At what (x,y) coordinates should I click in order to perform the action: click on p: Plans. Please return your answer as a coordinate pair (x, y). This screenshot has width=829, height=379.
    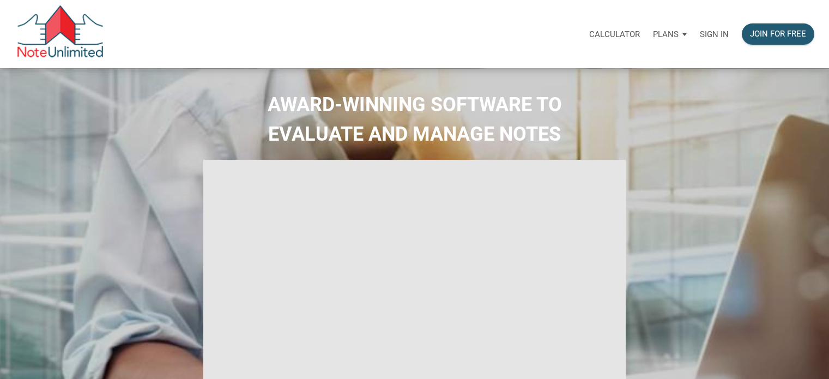
    Looking at the image, I should click on (665, 34).